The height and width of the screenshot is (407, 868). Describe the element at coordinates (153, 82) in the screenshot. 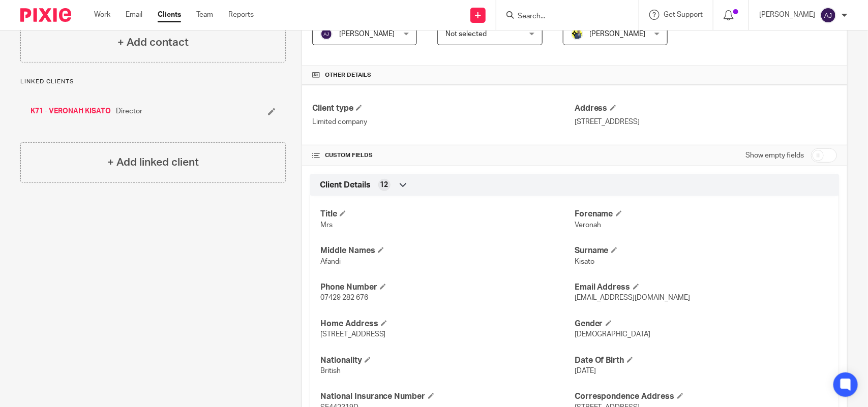

I see `p: Linked clients` at that location.